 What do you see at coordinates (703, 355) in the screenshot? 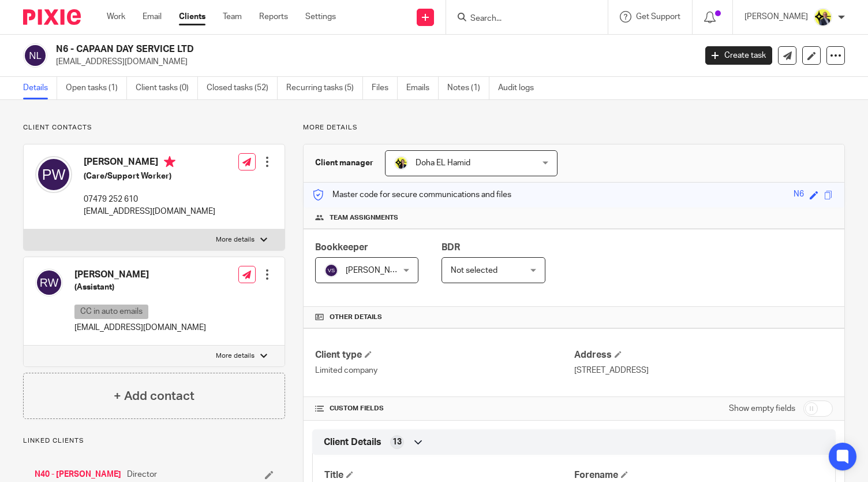
I see `h4: Address` at bounding box center [703, 355].